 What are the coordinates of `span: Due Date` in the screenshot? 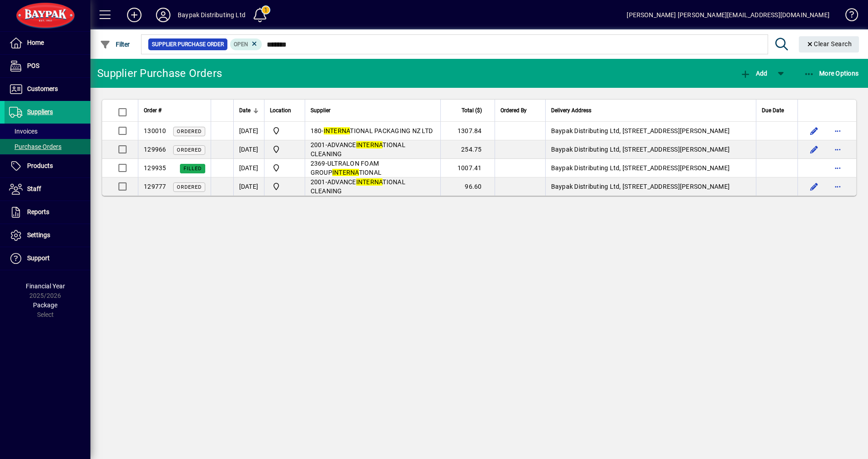 It's located at (773, 110).